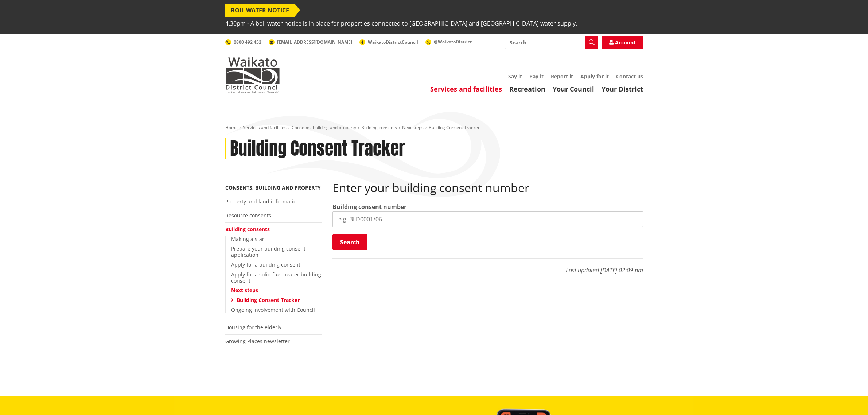  What do you see at coordinates (453, 42) in the screenshot?
I see `span: @WaikatoDistrict` at bounding box center [453, 42].